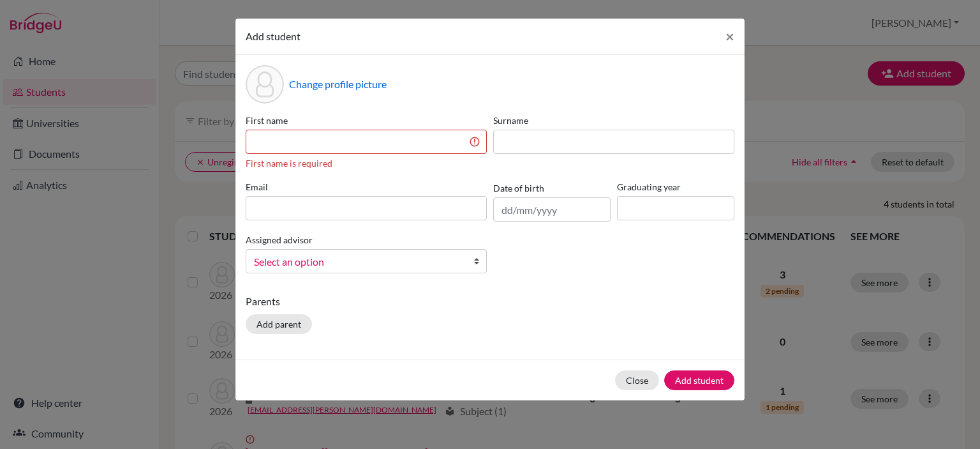 This screenshot has width=980, height=449. I want to click on label: Date of birth, so click(519, 188).